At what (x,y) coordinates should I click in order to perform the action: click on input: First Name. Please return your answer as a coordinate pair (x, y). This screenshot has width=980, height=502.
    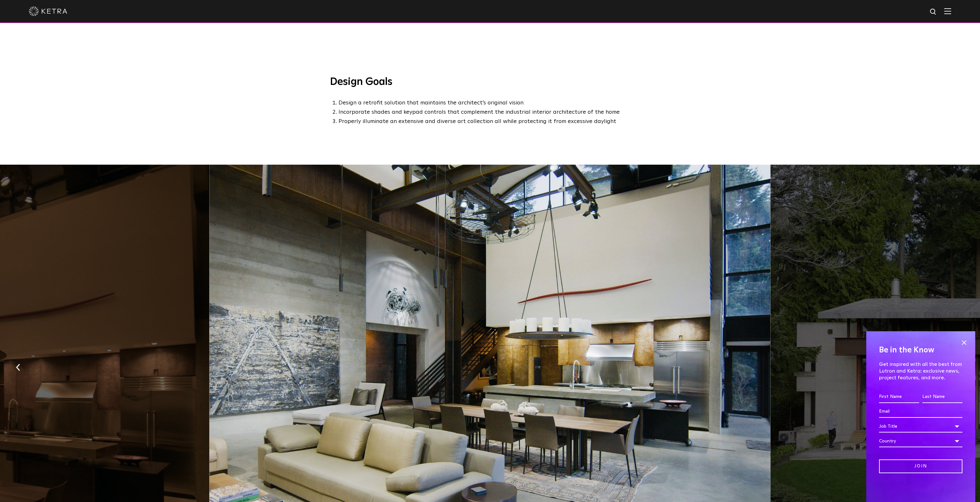
    Looking at the image, I should click on (899, 397).